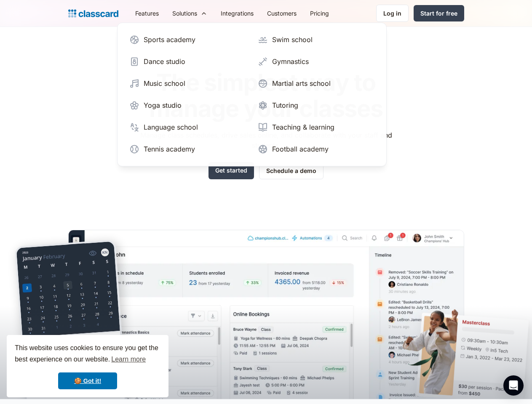  Describe the element at coordinates (187, 40) in the screenshot. I see `a: Sports academy` at that location.